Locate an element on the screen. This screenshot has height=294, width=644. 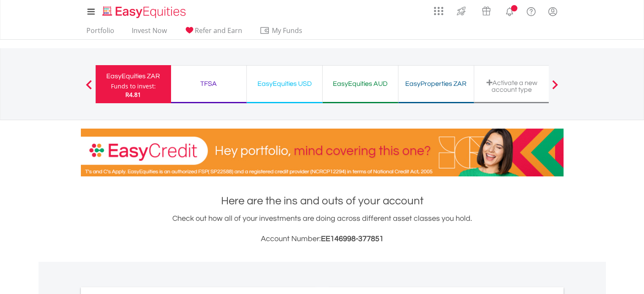
img: EasyCredit Promotion Banner is located at coordinates (322, 152).